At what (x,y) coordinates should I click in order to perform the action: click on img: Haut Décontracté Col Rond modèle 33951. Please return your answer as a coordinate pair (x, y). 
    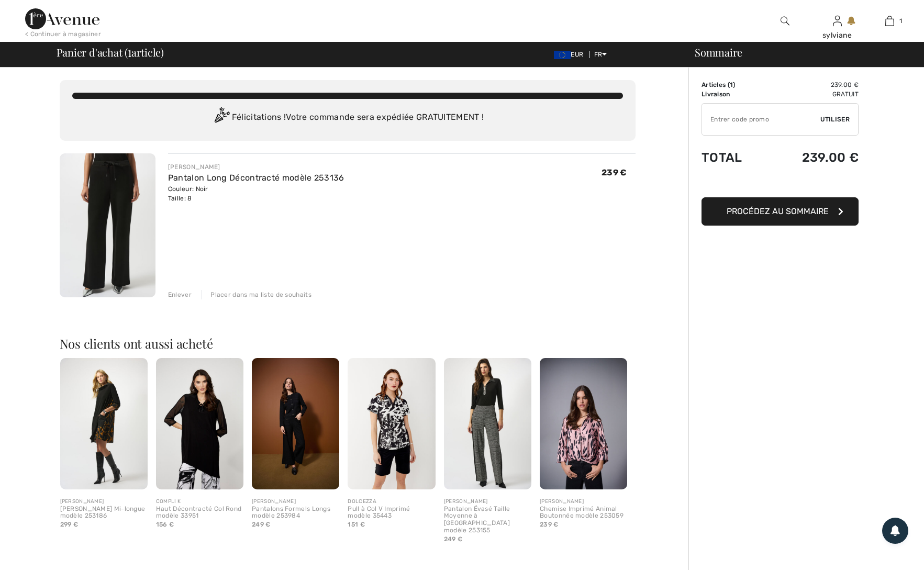
    Looking at the image, I should click on (200, 424).